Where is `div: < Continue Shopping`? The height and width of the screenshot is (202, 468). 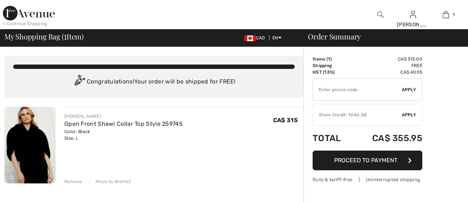
div: < Continue Shopping is located at coordinates (25, 24).